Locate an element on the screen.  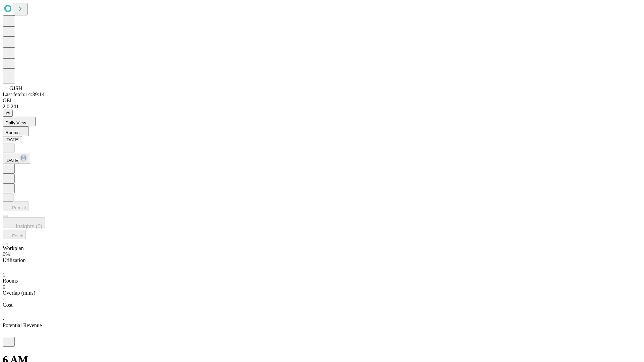
button: Rooms is located at coordinates (16, 131).